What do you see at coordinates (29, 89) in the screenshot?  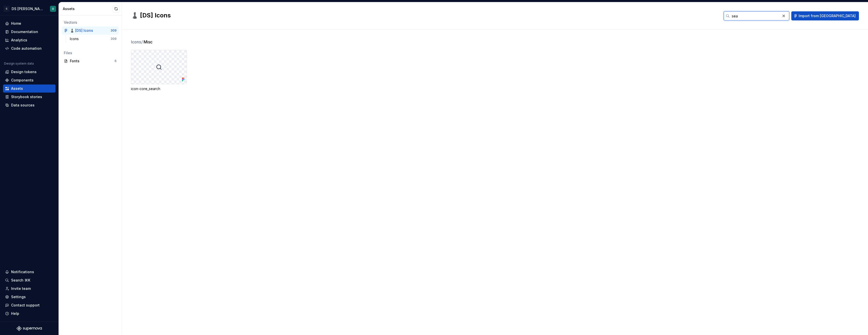 I see `a: Assets` at bounding box center [29, 89].